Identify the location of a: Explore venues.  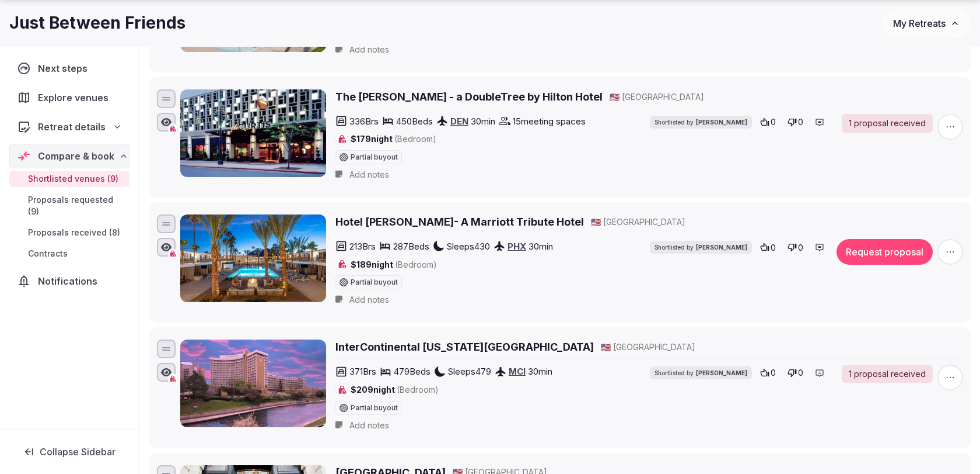
(70, 98).